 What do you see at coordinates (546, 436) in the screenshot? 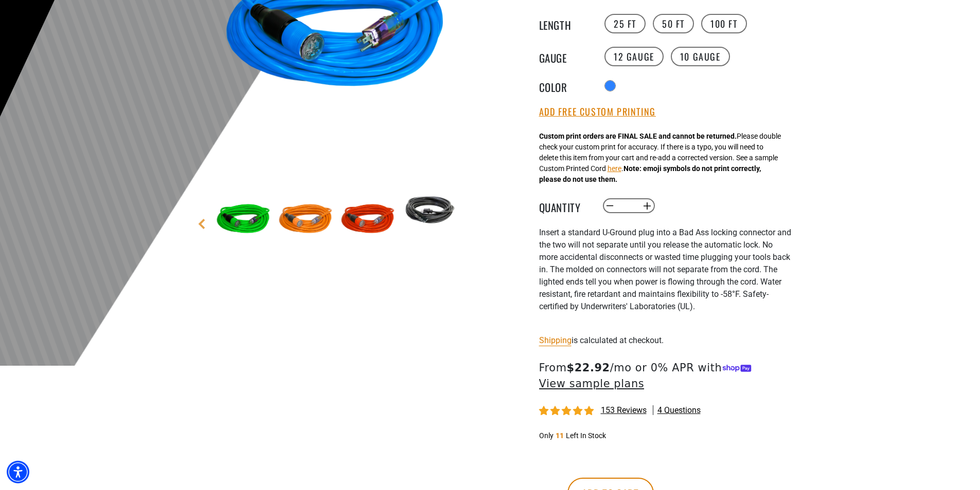
I see `span: Only` at bounding box center [546, 436].